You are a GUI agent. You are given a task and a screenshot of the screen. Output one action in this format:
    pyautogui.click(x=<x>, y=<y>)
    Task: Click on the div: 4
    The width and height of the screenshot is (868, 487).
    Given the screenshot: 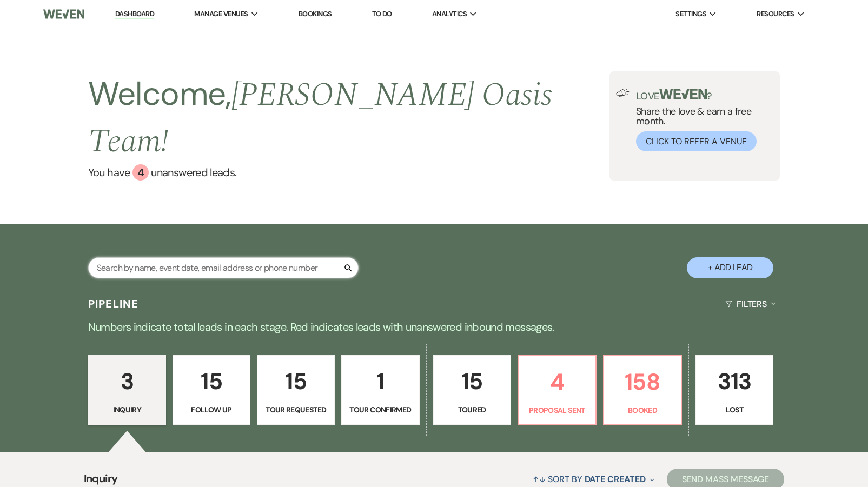 What is the action you would take?
    pyautogui.click(x=141, y=172)
    